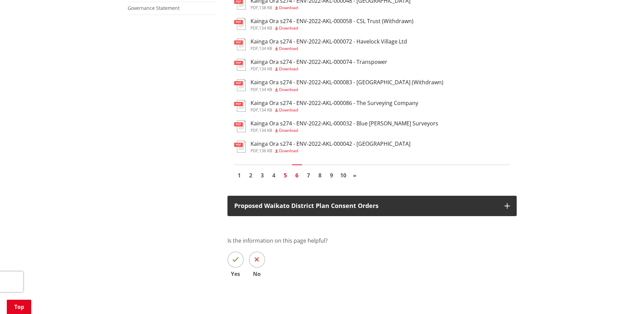  What do you see at coordinates (285, 175) in the screenshot?
I see `a: Go to page 5` at bounding box center [285, 175].